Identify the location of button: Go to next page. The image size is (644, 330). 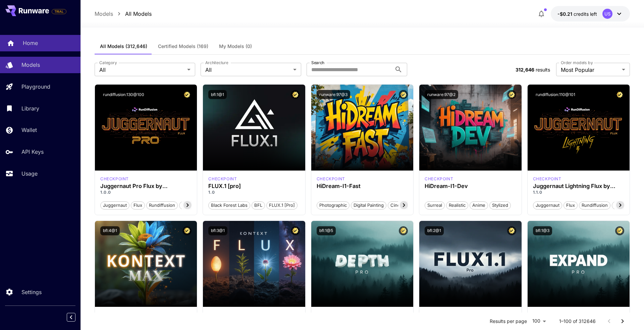
(622, 321).